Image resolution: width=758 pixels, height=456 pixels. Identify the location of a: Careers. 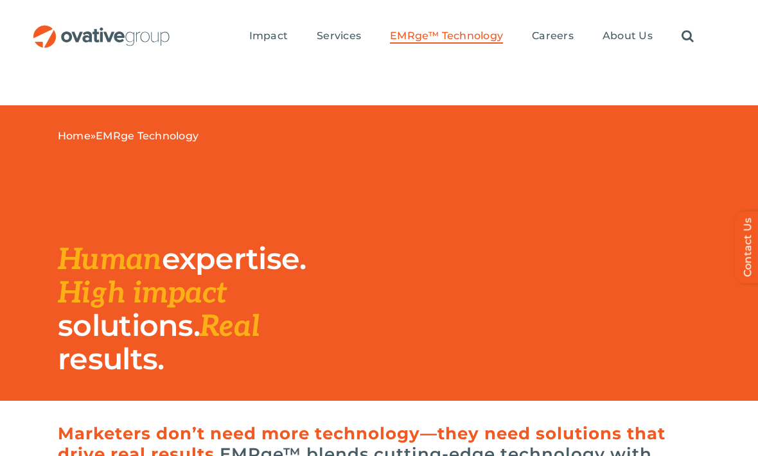
(553, 37).